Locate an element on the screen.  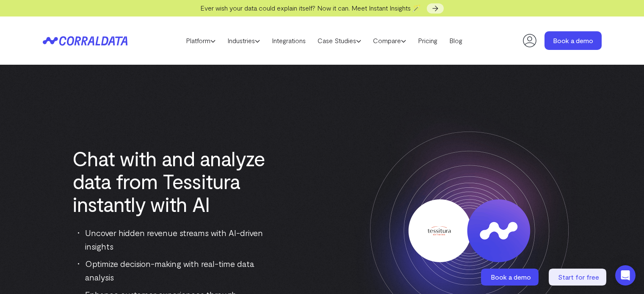
a: Compare is located at coordinates (390, 41).